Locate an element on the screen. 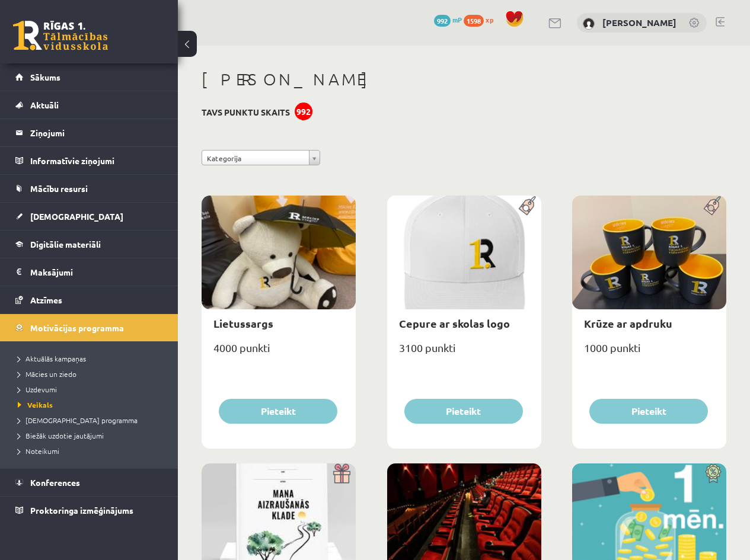 Image resolution: width=750 pixels, height=560 pixels. span: Digitālie materiāli is located at coordinates (65, 244).